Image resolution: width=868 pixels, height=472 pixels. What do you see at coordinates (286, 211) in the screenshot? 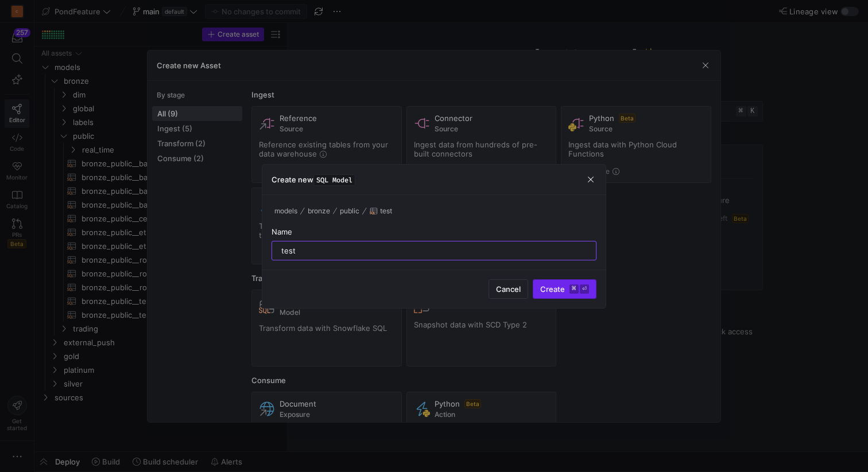
I see `span: models` at bounding box center [286, 211].